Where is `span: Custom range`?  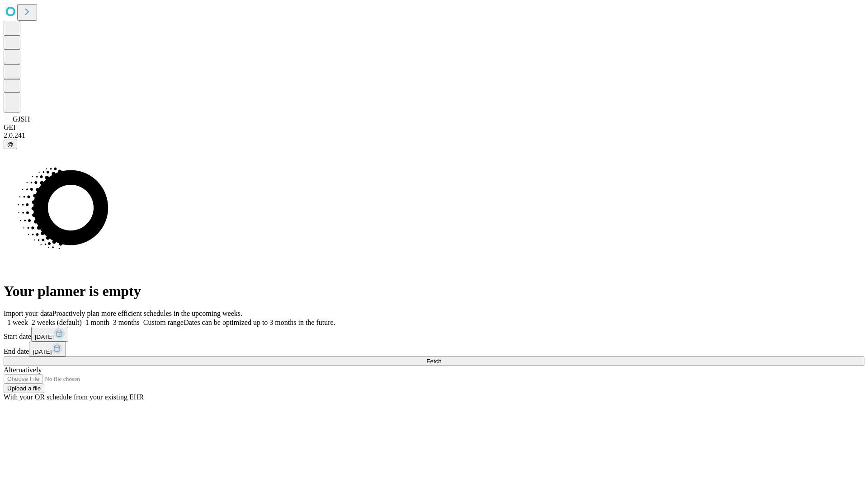 span: Custom range is located at coordinates (163, 322).